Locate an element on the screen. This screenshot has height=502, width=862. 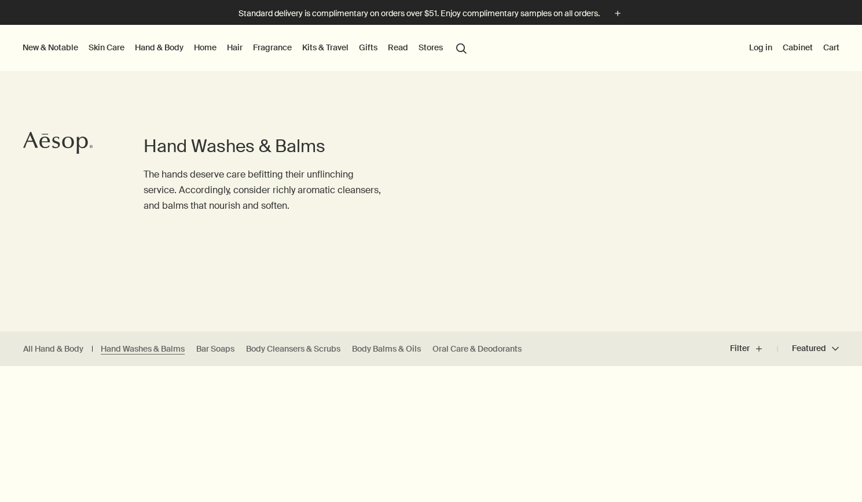
button: Cart is located at coordinates (831, 47).